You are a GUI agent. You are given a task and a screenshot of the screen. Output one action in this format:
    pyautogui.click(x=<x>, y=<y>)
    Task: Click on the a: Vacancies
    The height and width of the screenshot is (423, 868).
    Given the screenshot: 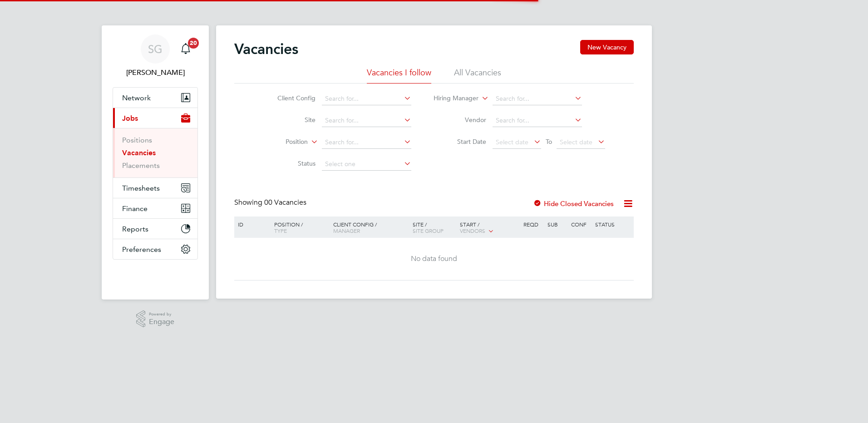 What is the action you would take?
    pyautogui.click(x=139, y=152)
    